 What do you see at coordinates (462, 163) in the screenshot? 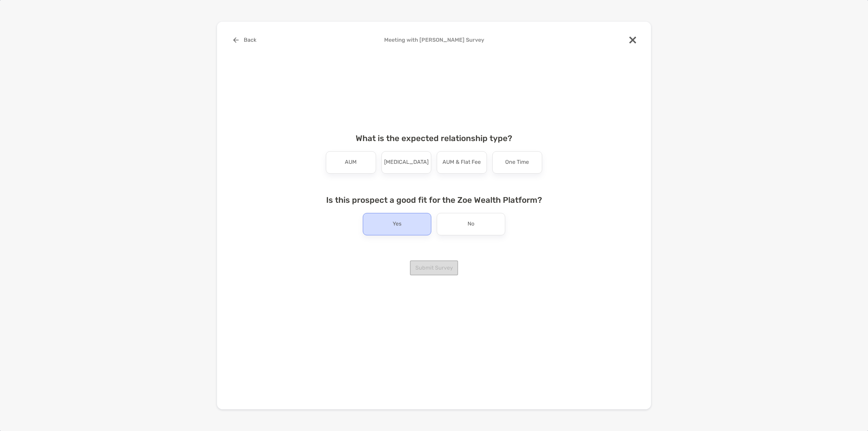
I see `p: AUM & Flat Fee` at bounding box center [462, 163].